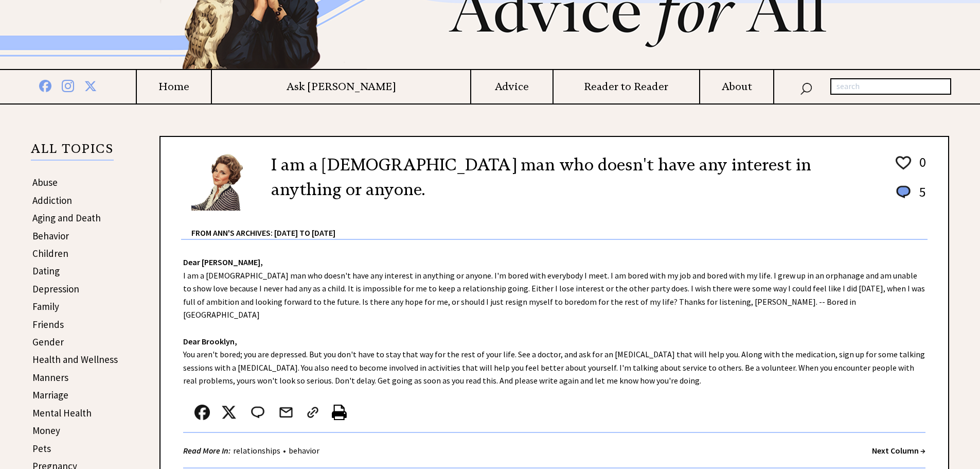 The height and width of the screenshot is (469, 980). I want to click on a: Advice, so click(512, 86).